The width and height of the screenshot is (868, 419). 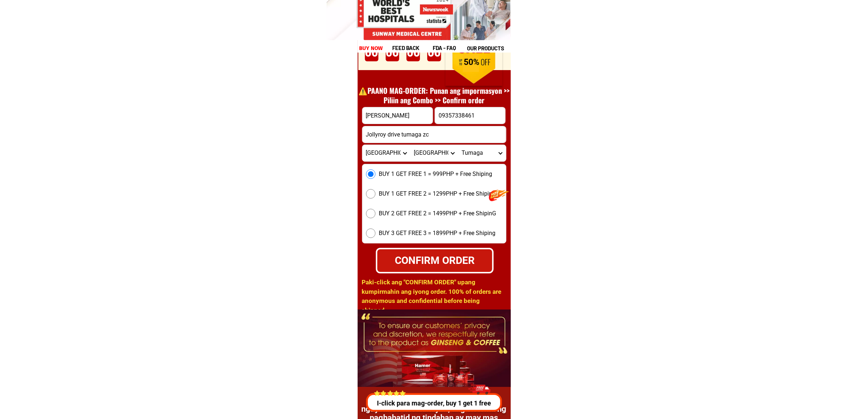 I want to click on input: BUY 1 GET FREE 2 = 1299PHP + Free Shiping, so click(x=371, y=194).